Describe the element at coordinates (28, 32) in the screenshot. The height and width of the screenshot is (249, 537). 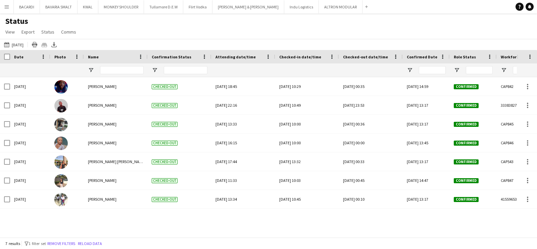
I see `a: Export` at that location.